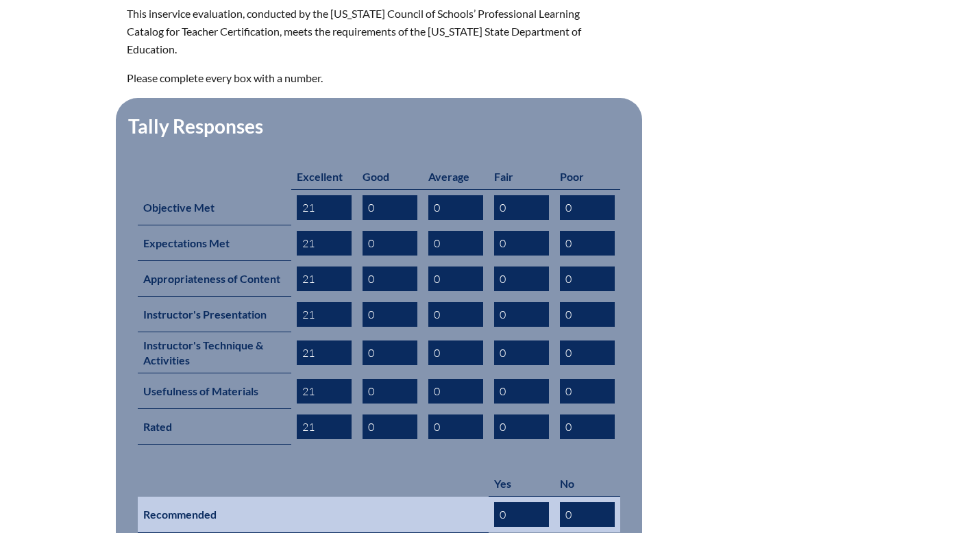  I want to click on th: Good, so click(390, 177).